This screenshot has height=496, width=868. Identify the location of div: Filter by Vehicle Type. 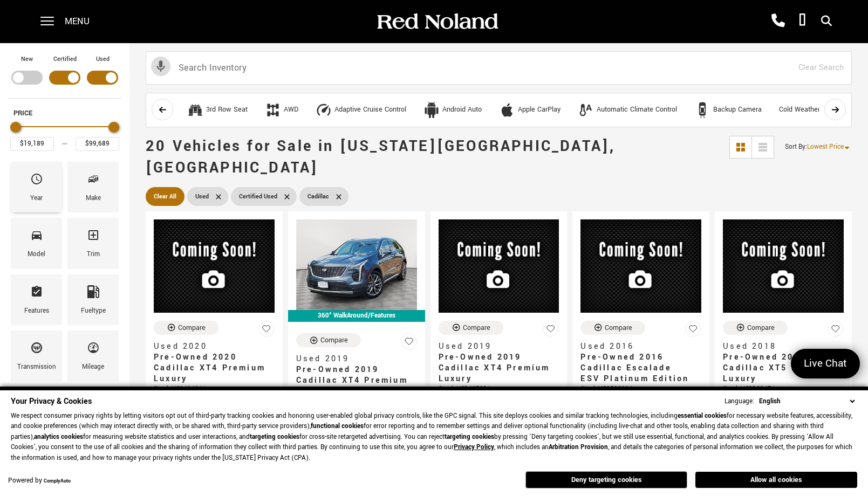
(65, 76).